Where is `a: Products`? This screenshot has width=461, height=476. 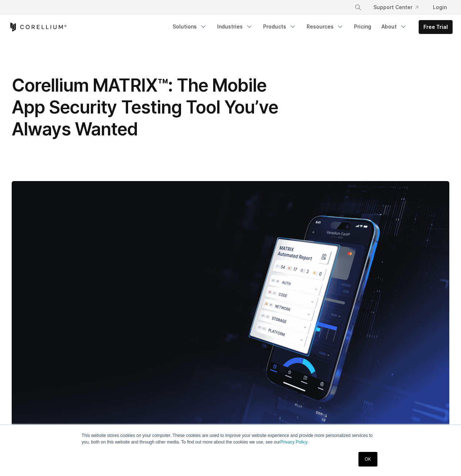
a: Products is located at coordinates (280, 27).